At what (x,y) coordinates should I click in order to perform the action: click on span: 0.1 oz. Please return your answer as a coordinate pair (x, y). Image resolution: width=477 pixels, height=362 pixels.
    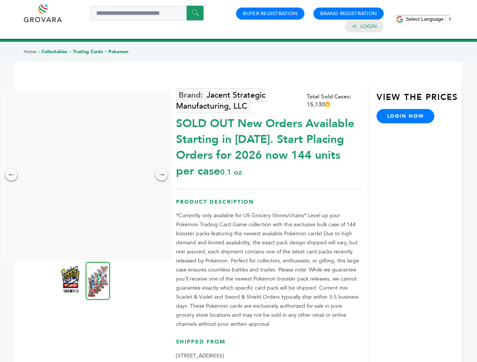
    Looking at the image, I should click on (231, 172).